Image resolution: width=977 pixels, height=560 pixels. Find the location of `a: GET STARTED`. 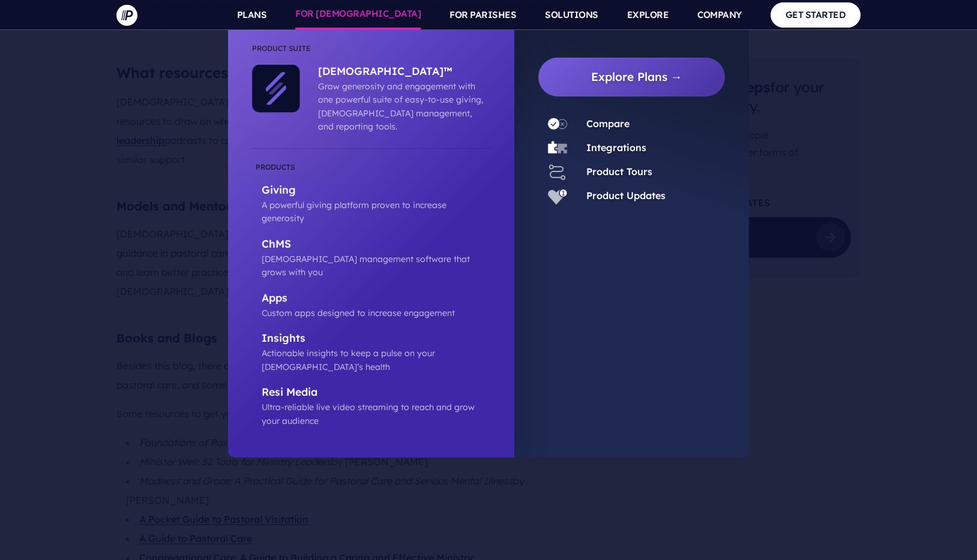

a: GET STARTED is located at coordinates (815, 15).